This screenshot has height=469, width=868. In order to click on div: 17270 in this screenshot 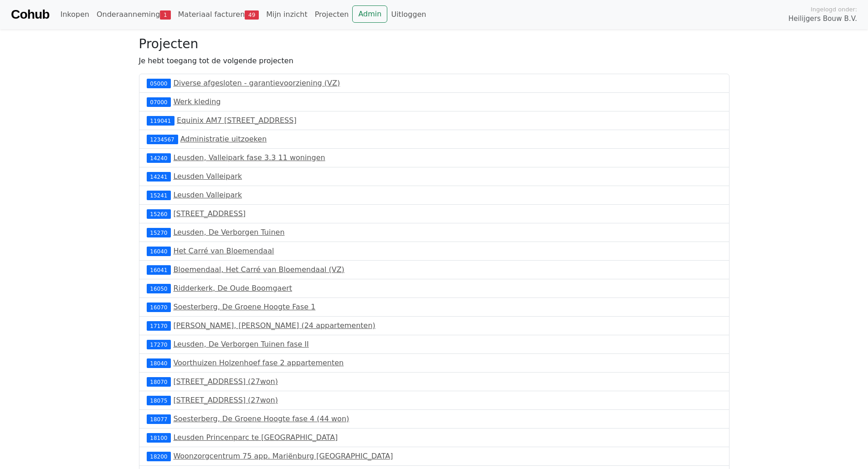, I will do `click(159, 344)`.